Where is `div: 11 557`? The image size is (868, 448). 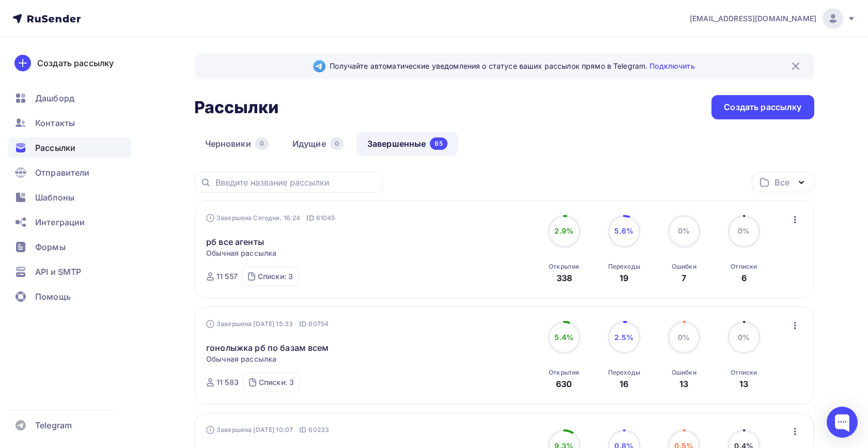
div: 11 557 is located at coordinates (227, 277).